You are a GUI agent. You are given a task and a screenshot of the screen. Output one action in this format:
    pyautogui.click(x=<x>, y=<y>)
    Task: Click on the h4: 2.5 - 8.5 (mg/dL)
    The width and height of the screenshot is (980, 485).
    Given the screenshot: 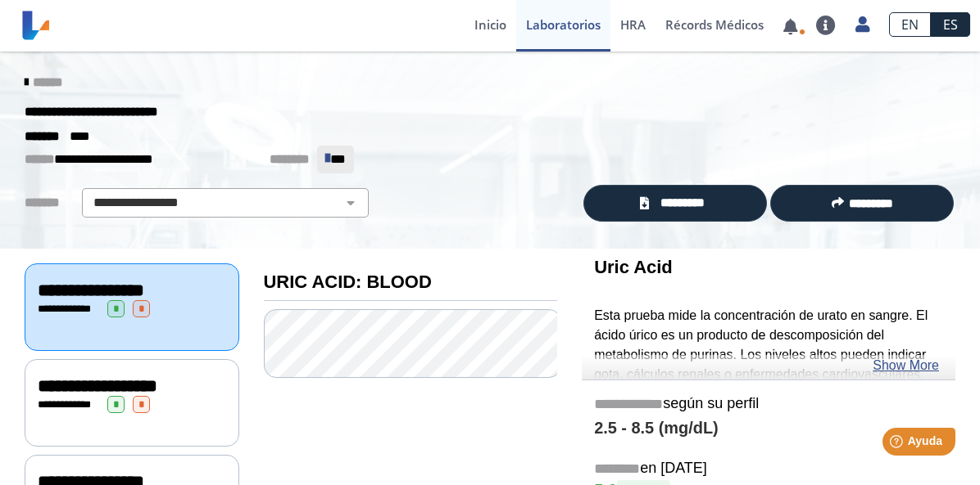 What is the action you would take?
    pyautogui.click(x=768, y=429)
    